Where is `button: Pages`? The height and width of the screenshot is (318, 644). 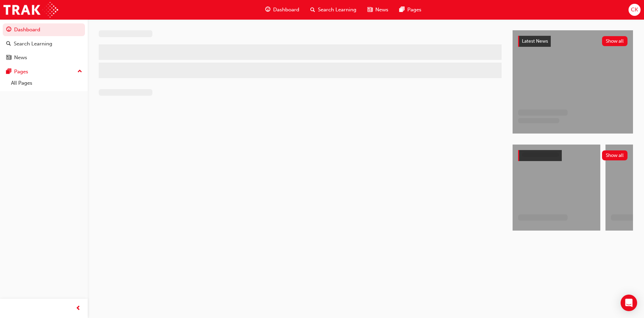
button: Pages is located at coordinates (44, 72).